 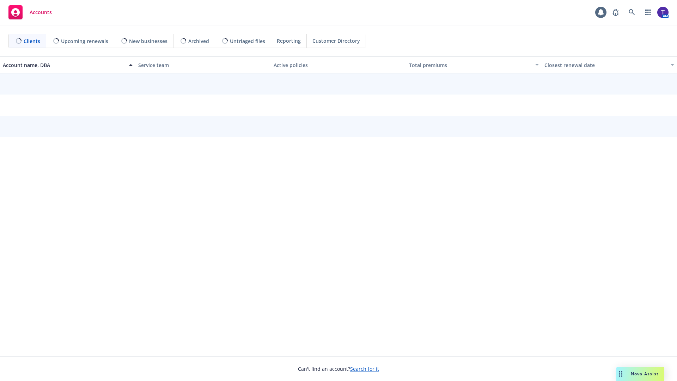 What do you see at coordinates (338, 368) in the screenshot?
I see `span: Can't find an account?` at bounding box center [338, 368].